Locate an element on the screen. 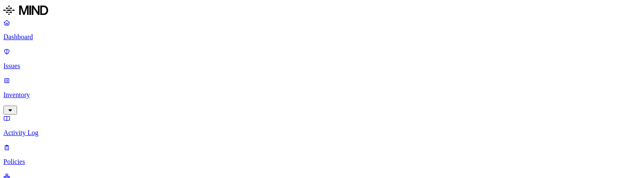 The width and height of the screenshot is (644, 178). p: Inventory is located at coordinates (322, 95).